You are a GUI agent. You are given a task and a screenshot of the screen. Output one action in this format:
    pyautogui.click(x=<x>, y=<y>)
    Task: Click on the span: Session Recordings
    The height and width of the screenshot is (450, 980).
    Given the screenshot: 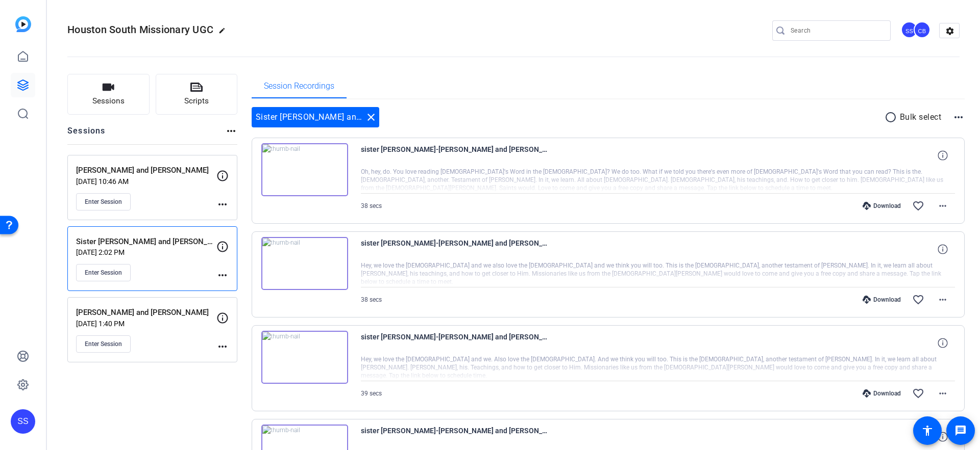 What is the action you would take?
    pyautogui.click(x=299, y=86)
    